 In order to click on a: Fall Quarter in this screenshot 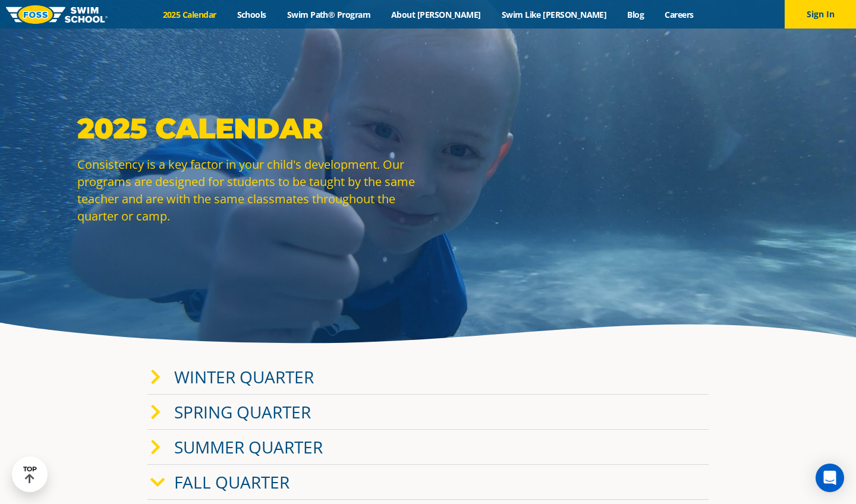, I will do `click(232, 482)`.